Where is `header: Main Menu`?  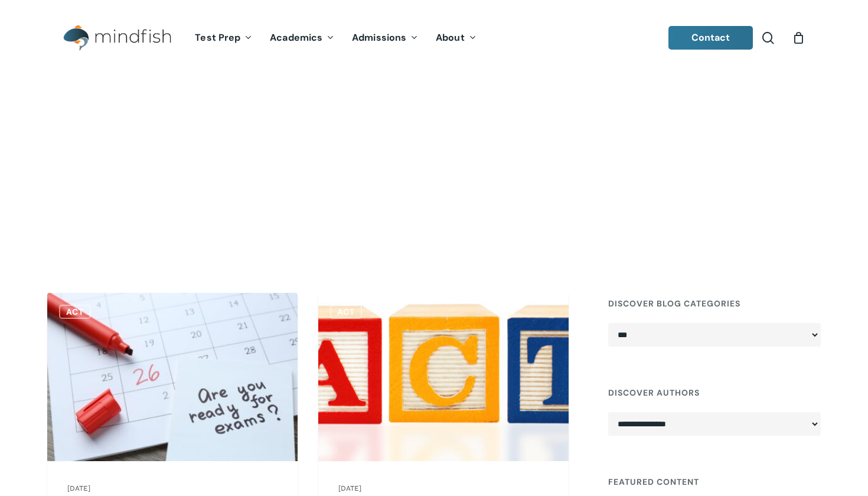 header: Main Menu is located at coordinates (434, 38).